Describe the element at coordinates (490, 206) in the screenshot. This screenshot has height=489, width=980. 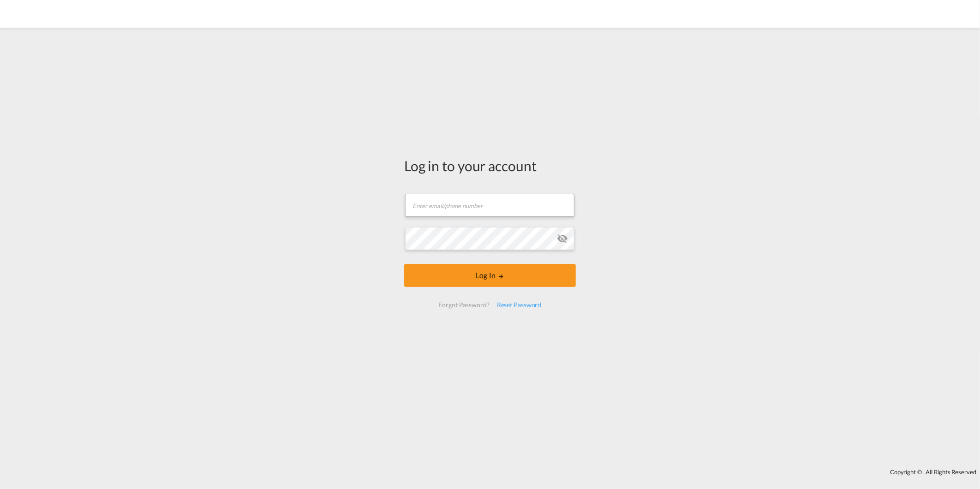
I see `input: Enter email/phone number` at that location.